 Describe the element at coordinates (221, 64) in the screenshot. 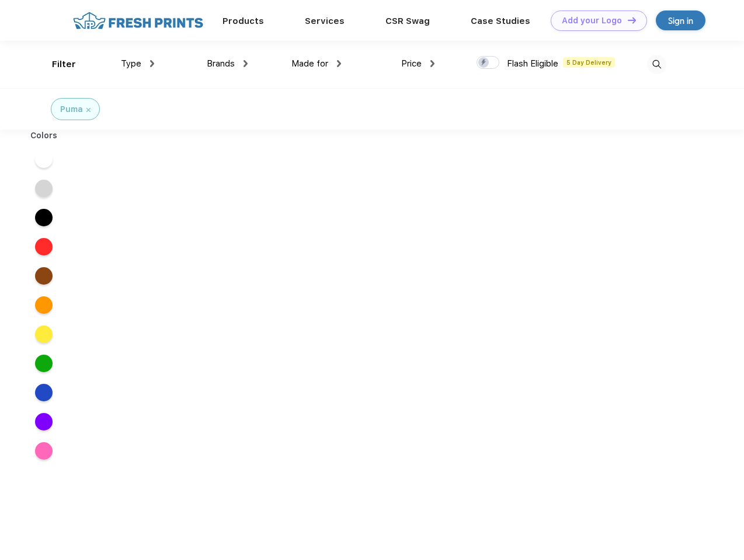

I see `span: Brands` at that location.